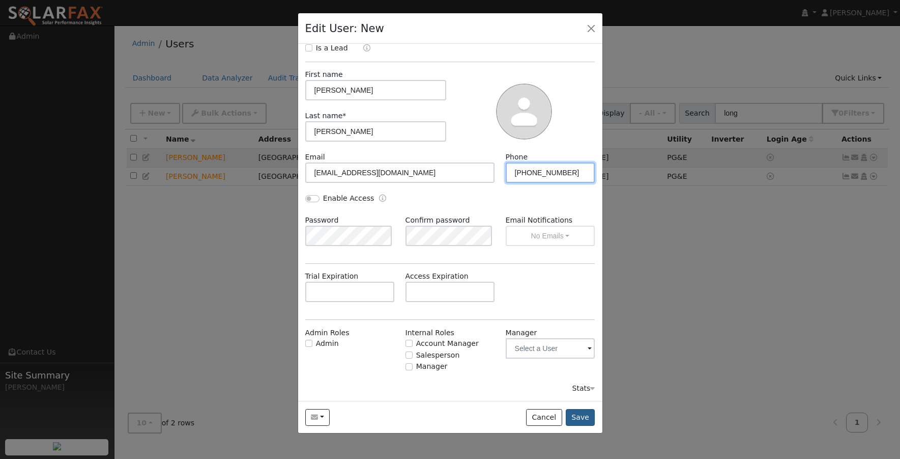 Image resolution: width=900 pixels, height=459 pixels. What do you see at coordinates (349, 198) in the screenshot?
I see `label: Enable Access` at bounding box center [349, 198].